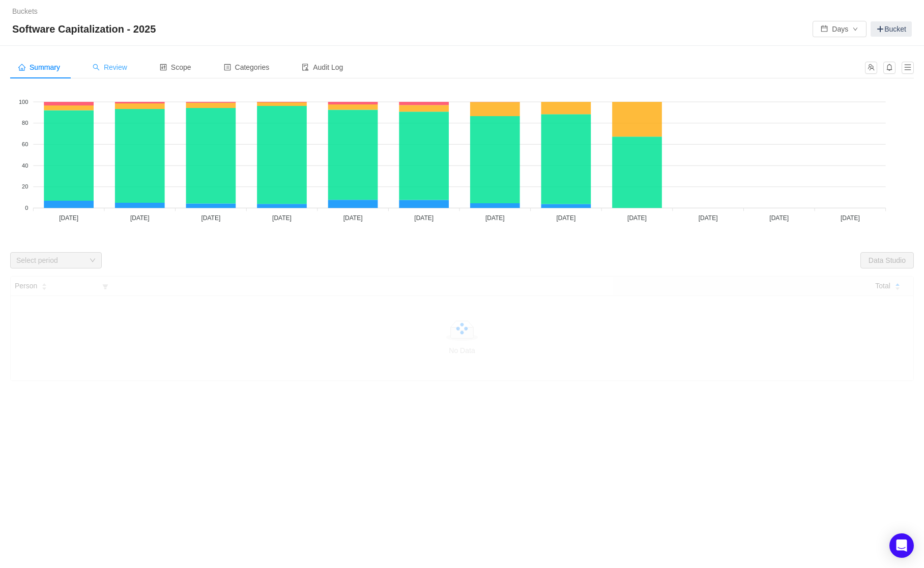 The image size is (924, 568). Describe the element at coordinates (110, 67) in the screenshot. I see `span: Review` at that location.